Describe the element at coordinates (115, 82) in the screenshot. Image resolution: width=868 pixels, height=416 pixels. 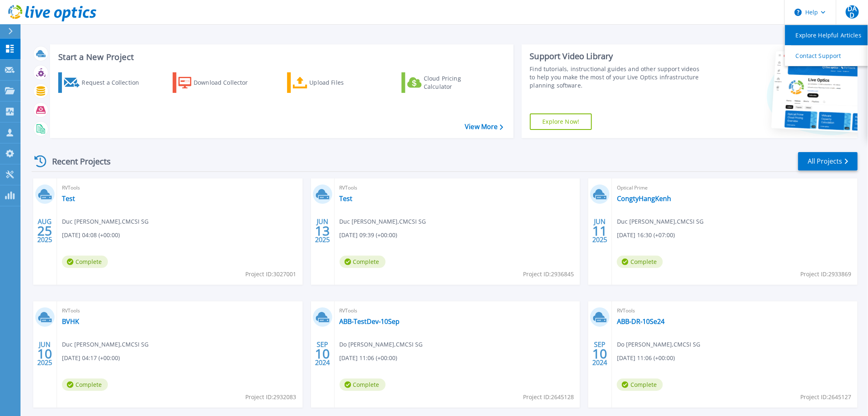
I see `div: Request a Collection` at that location.